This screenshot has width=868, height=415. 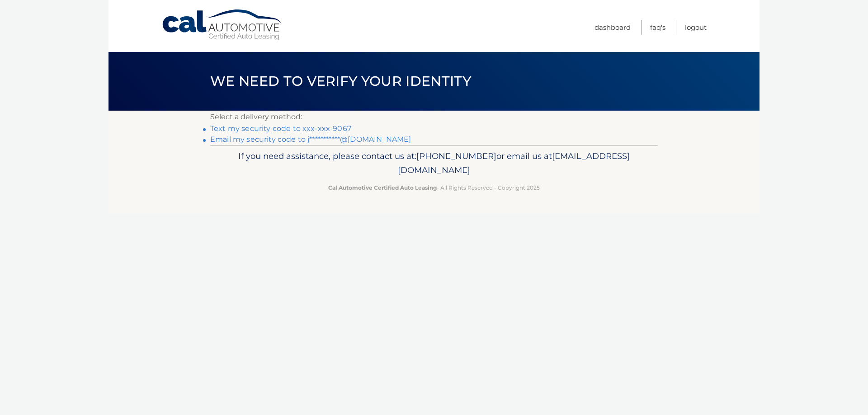 I want to click on a: Text my security code to xxx-xxx-9067, so click(x=280, y=128).